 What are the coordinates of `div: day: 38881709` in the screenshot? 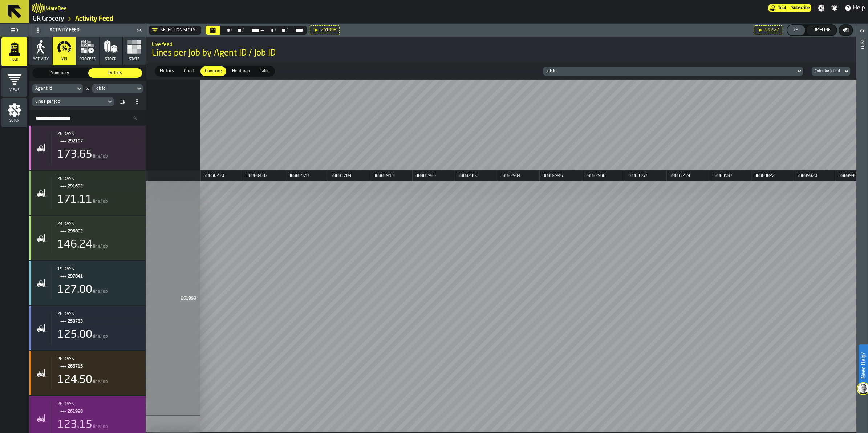 It's located at (349, 176).